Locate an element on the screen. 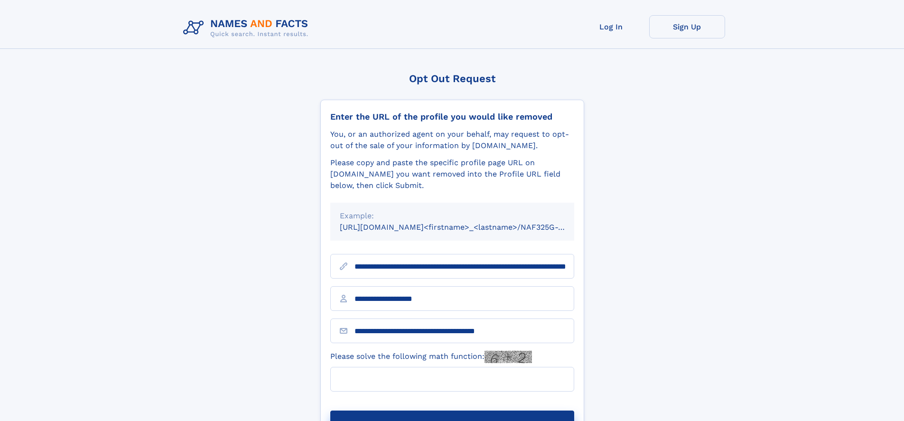 The height and width of the screenshot is (421, 904). div: Opt Out Request is located at coordinates (452, 78).